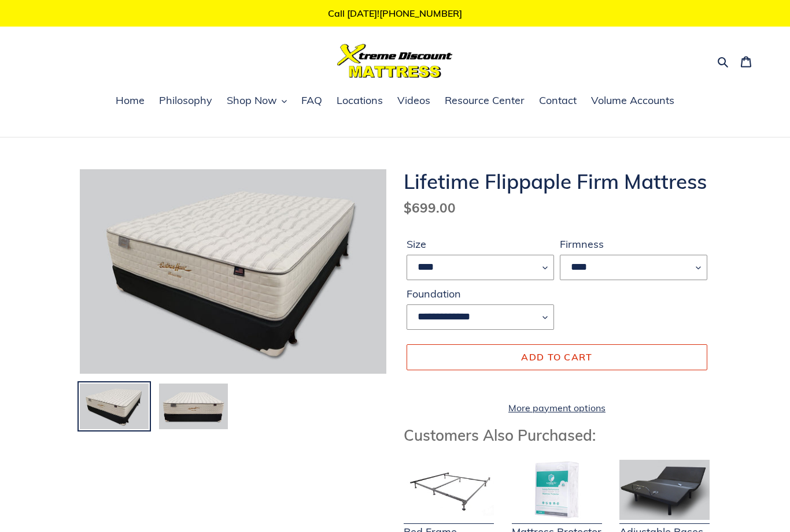 The height and width of the screenshot is (532, 790). What do you see at coordinates (312, 100) in the screenshot?
I see `span: FAQ` at bounding box center [312, 100].